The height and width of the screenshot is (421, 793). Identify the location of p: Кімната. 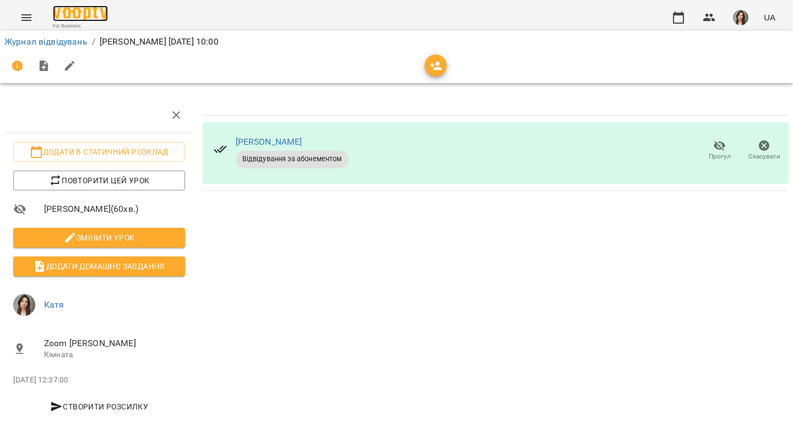
(115, 355).